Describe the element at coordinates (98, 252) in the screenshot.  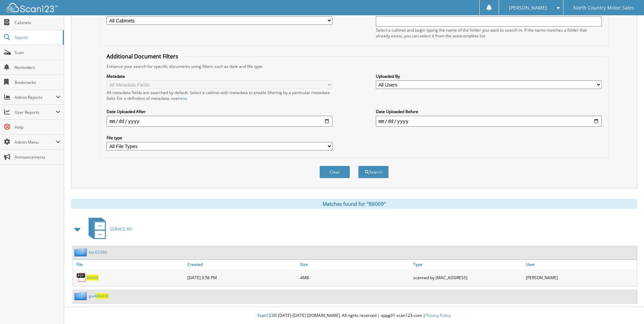
I see `a: kec65390` at that location.